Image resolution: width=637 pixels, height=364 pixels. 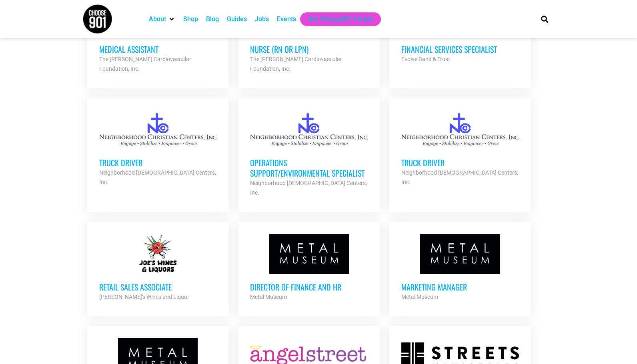 What do you see at coordinates (340, 19) in the screenshot?
I see `a: Get Choose901 Emails` at bounding box center [340, 19].